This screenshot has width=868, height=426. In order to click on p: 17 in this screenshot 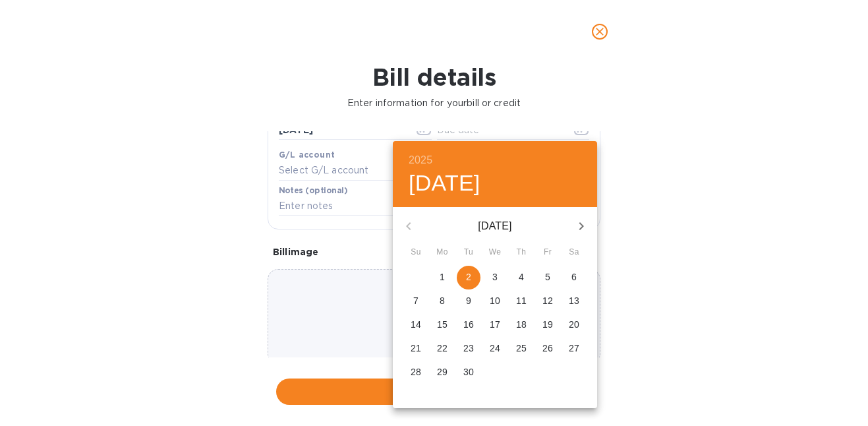, I will do `click(495, 325)`.